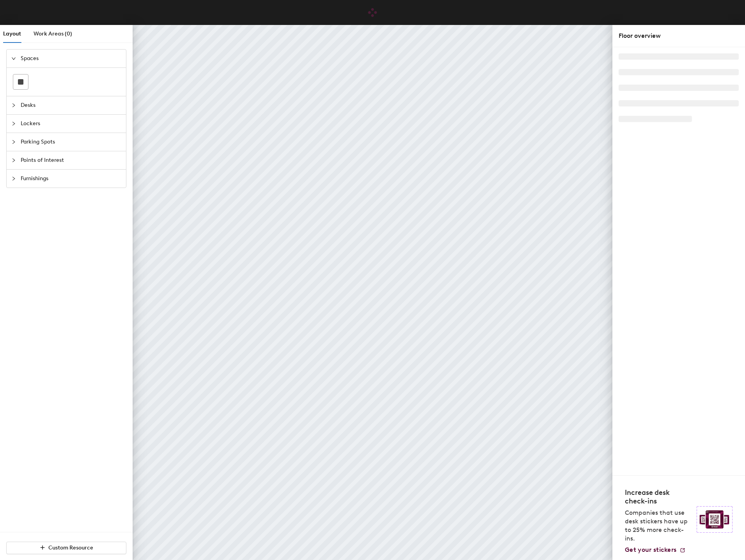 Image resolution: width=745 pixels, height=560 pixels. What do you see at coordinates (53, 34) in the screenshot?
I see `span: Work Areas (0)` at bounding box center [53, 34].